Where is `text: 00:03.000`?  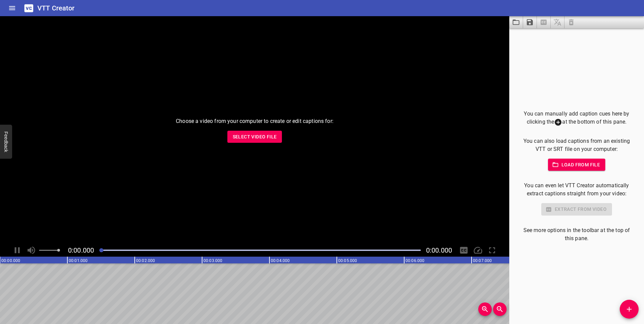 text: 00:03.000 is located at coordinates (213, 261).